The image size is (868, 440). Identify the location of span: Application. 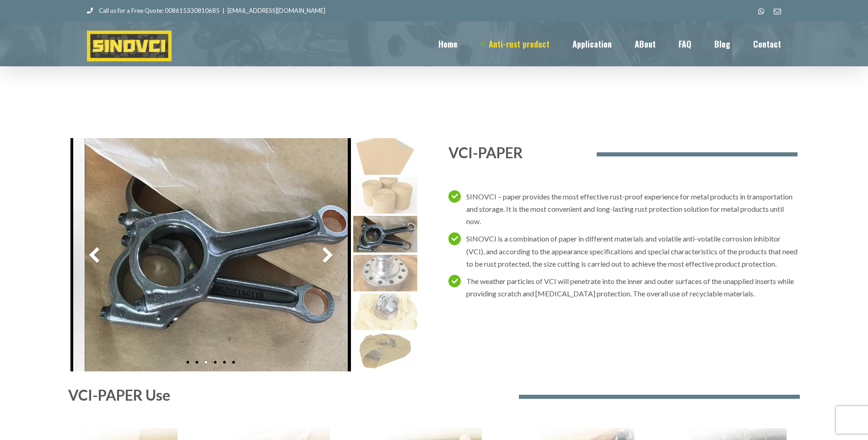
(592, 44).